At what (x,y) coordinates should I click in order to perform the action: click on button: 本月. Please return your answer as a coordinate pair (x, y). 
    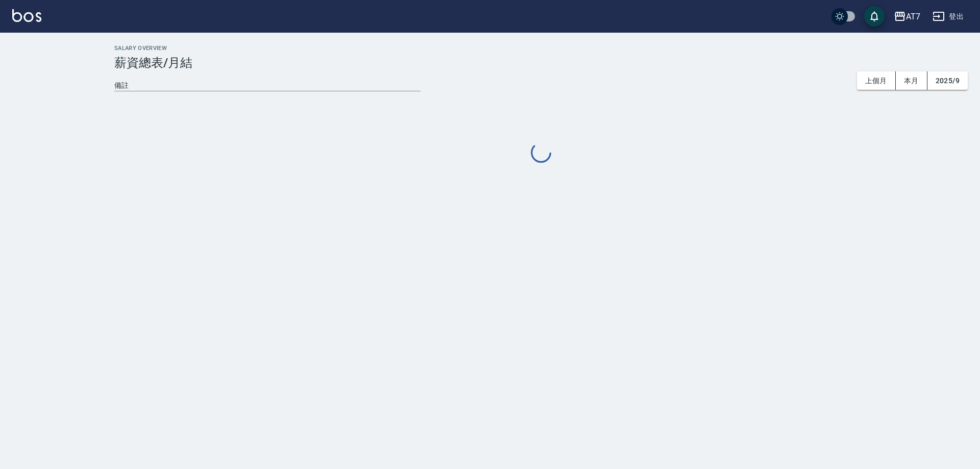
    Looking at the image, I should click on (911, 81).